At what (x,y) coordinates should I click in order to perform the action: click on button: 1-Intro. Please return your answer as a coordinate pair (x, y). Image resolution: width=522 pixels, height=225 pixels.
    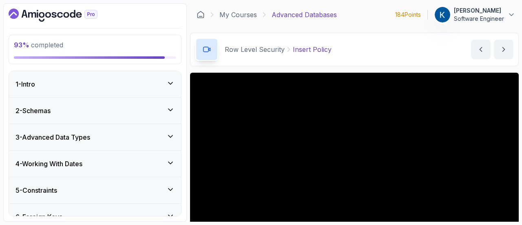
    Looking at the image, I should click on (95, 84).